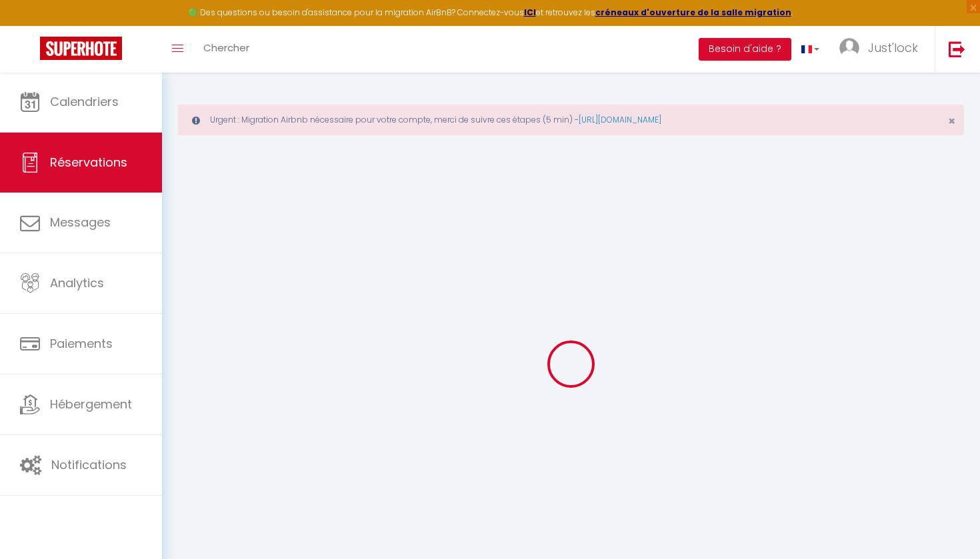  What do you see at coordinates (530, 12) in the screenshot?
I see `a: ICI` at bounding box center [530, 12].